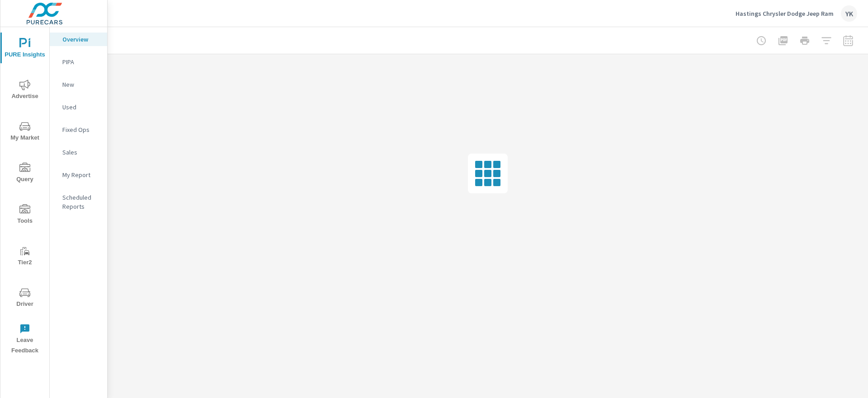 The width and height of the screenshot is (868, 398). Describe the element at coordinates (81, 107) in the screenshot. I see `p: Used` at that location.